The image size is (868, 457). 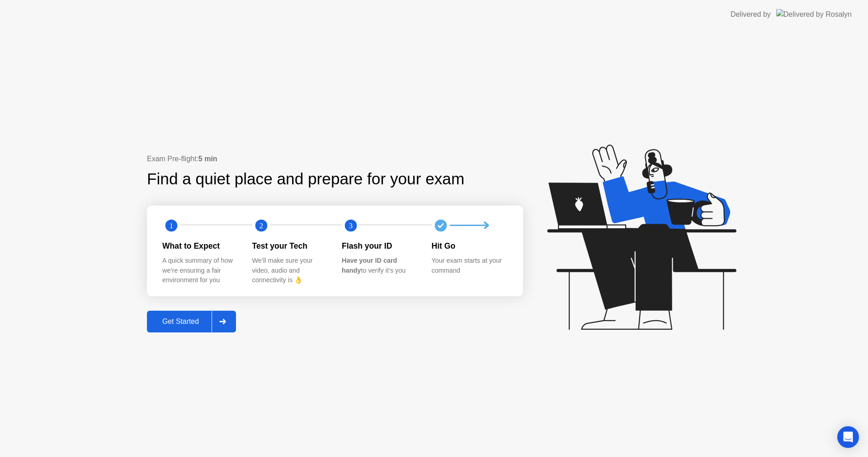 I want to click on div: to verify it’s you, so click(x=379, y=265).